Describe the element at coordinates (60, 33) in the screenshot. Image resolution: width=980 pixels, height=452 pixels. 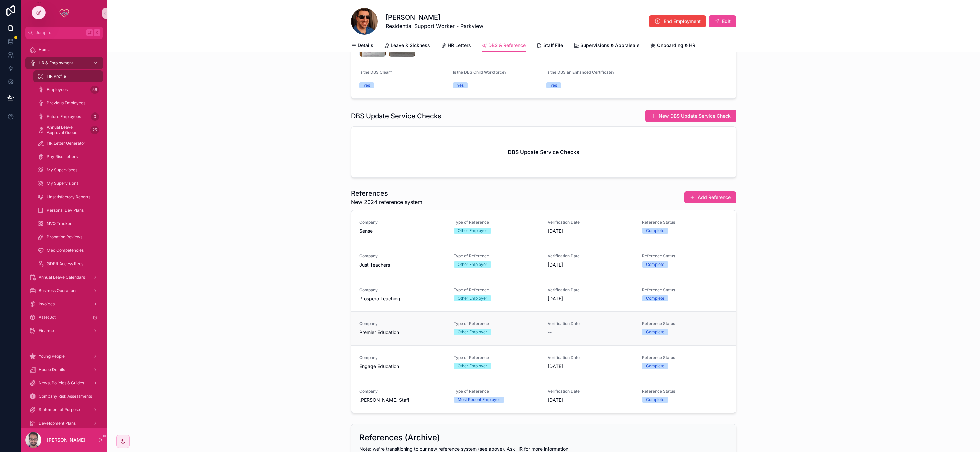
I see `span: Jump to...` at that location.